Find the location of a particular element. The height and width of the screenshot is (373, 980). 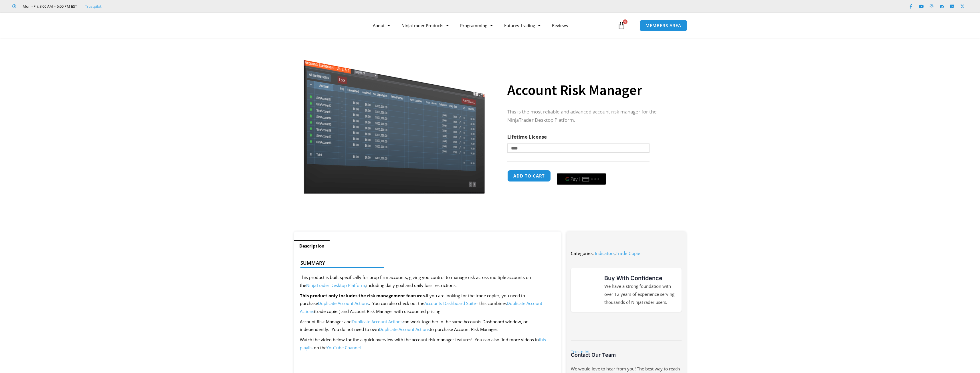

p: If you are looking for the trade copier, you need to purchase . You can also check out the – this... is located at coordinates (428, 304).